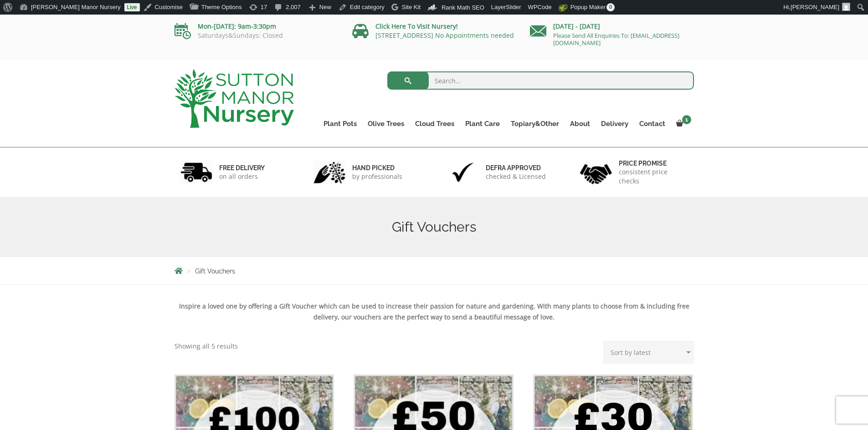  I want to click on h6: FREE DELIVERY, so click(242, 168).